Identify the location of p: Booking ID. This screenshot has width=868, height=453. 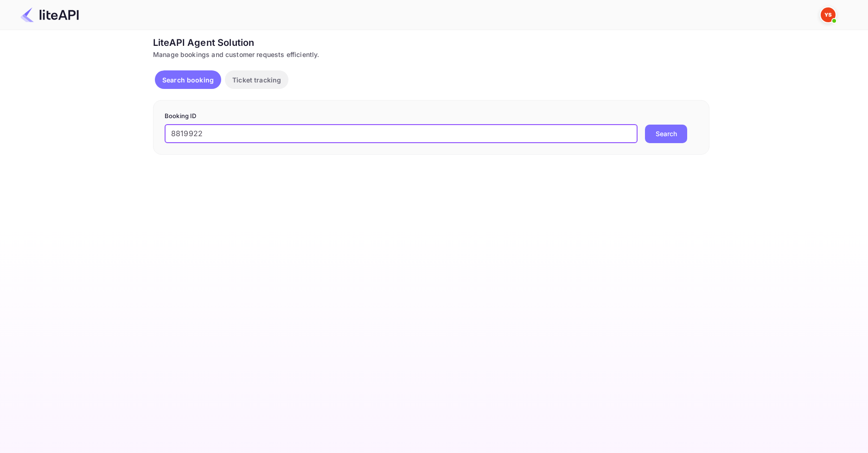
(431, 117).